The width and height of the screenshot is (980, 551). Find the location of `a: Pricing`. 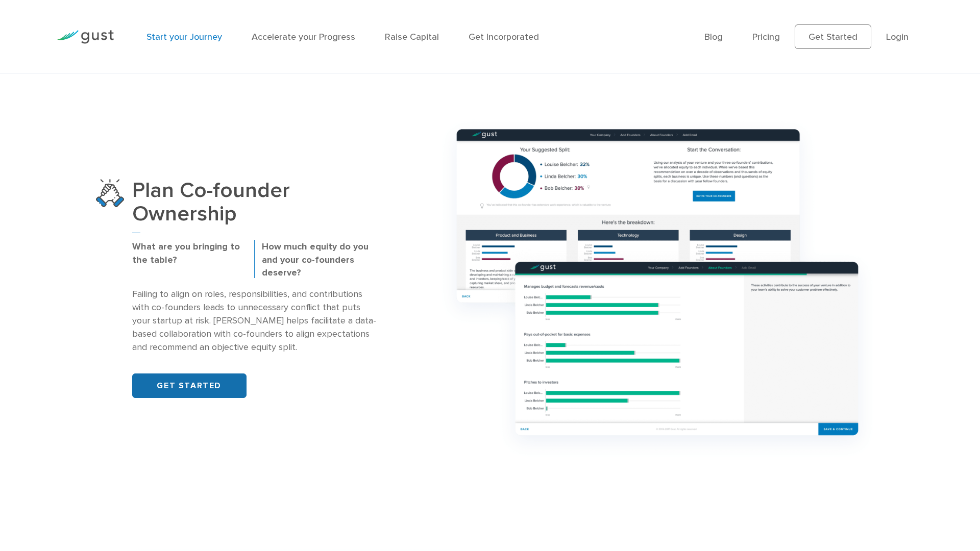

a: Pricing is located at coordinates (766, 37).